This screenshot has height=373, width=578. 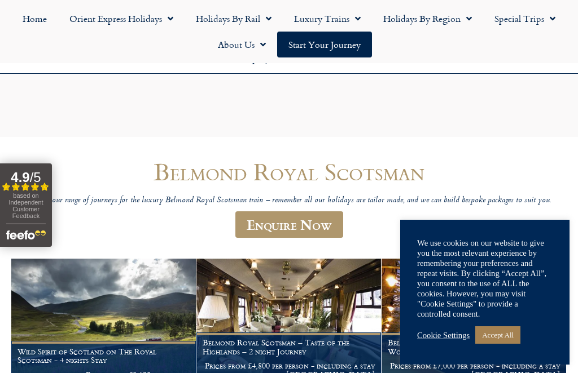 What do you see at coordinates (34, 19) in the screenshot?
I see `a: Home` at bounding box center [34, 19].